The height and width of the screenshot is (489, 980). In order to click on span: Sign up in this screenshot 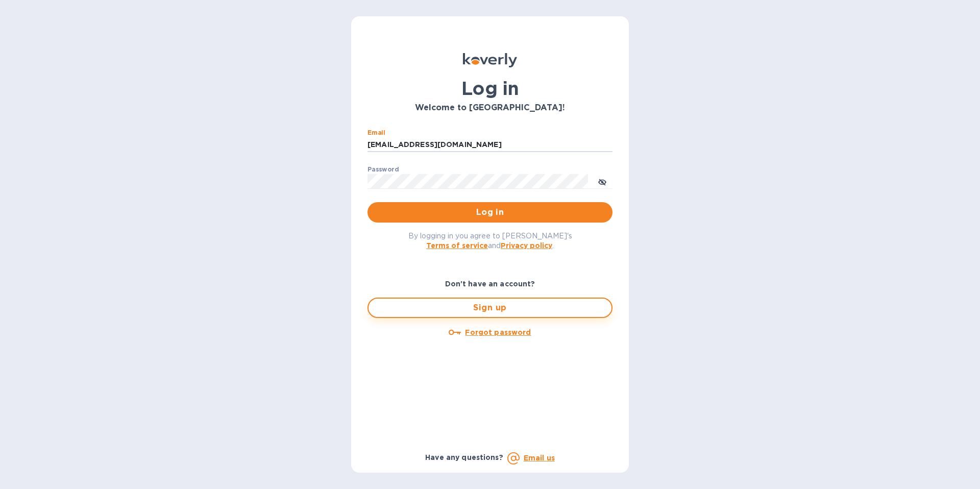, I will do `click(490, 308)`.